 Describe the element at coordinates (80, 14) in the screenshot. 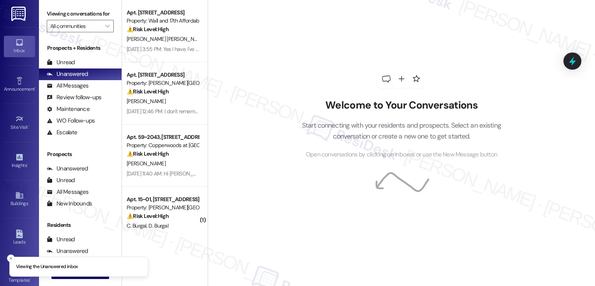

I see `label: Viewing conversations for` at that location.